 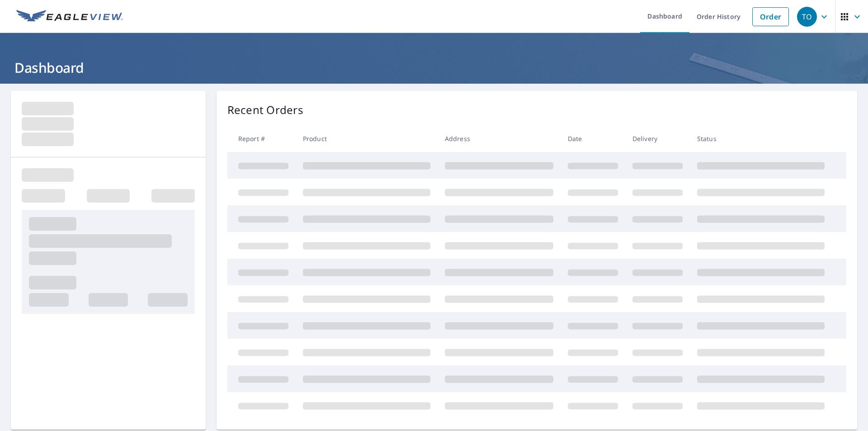 What do you see at coordinates (499, 138) in the screenshot?
I see `th: Address` at bounding box center [499, 138].